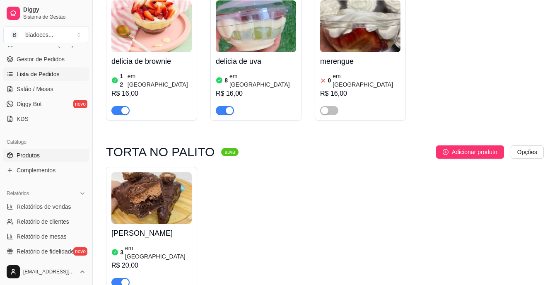 The height and width of the screenshot is (285, 557). Describe the element at coordinates (45, 251) in the screenshot. I see `span: Relatório de fidelidade` at that location.